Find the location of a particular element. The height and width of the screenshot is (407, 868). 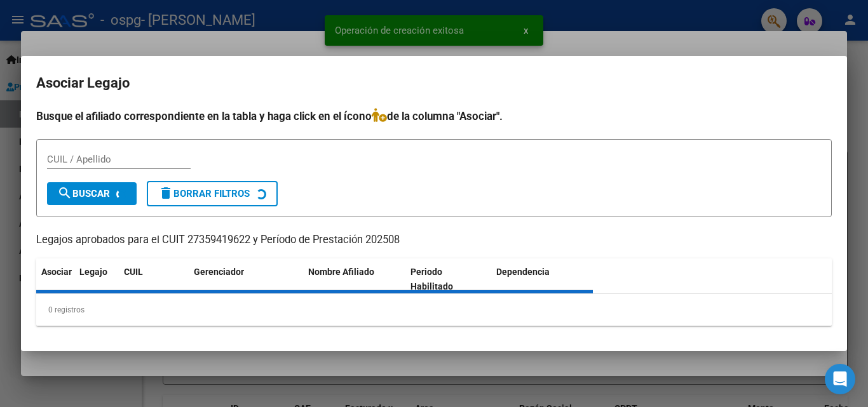

datatable-header-cell: Legajo is located at coordinates (96, 280).